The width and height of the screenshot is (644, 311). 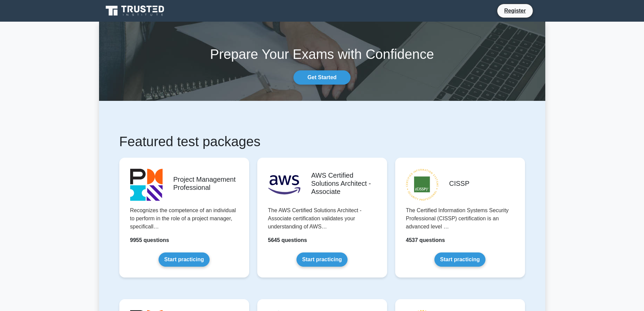 What do you see at coordinates (515, 11) in the screenshot?
I see `a: Register` at bounding box center [515, 11].